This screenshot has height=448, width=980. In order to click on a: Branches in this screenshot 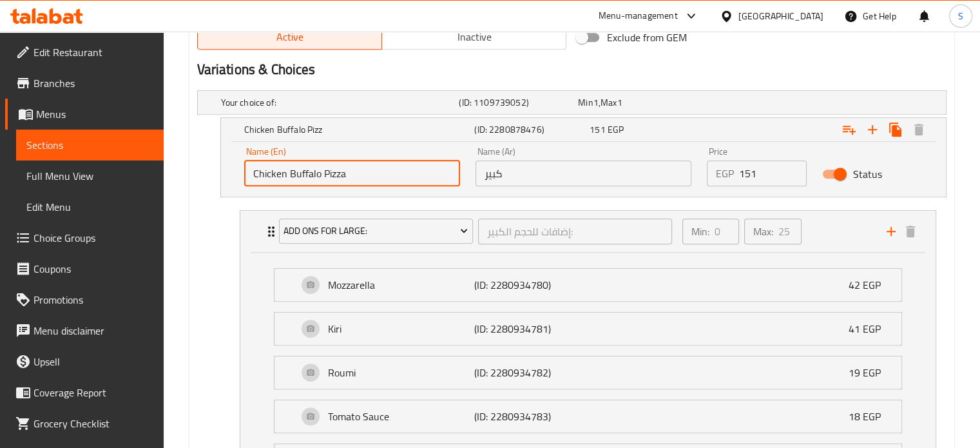, I will do `click(85, 83)`.